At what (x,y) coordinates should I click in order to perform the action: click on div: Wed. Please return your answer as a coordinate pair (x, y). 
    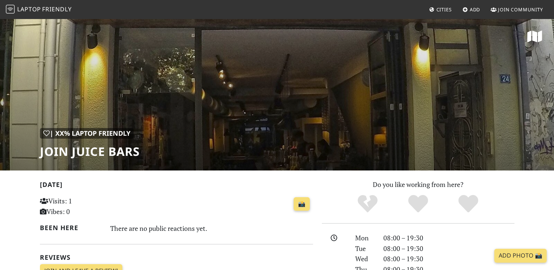
    Looking at the image, I should click on (364, 259).